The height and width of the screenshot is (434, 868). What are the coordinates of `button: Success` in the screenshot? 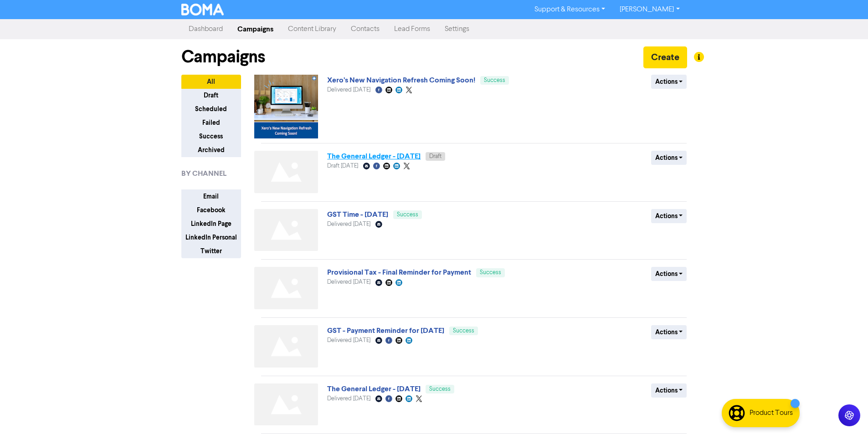 It's located at (211, 136).